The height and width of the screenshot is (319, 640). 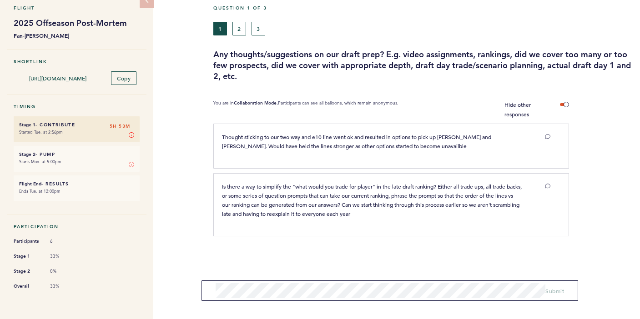 What do you see at coordinates (27, 125) in the screenshot?
I see `small: Stage 1` at bounding box center [27, 125].